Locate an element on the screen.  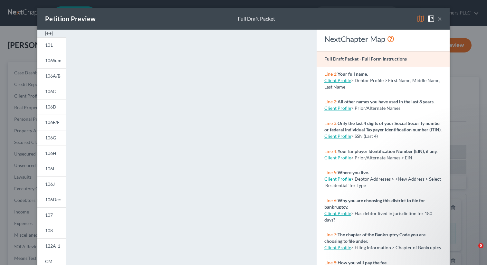
span: > SSN (Last 4) is located at coordinates (364, 136).